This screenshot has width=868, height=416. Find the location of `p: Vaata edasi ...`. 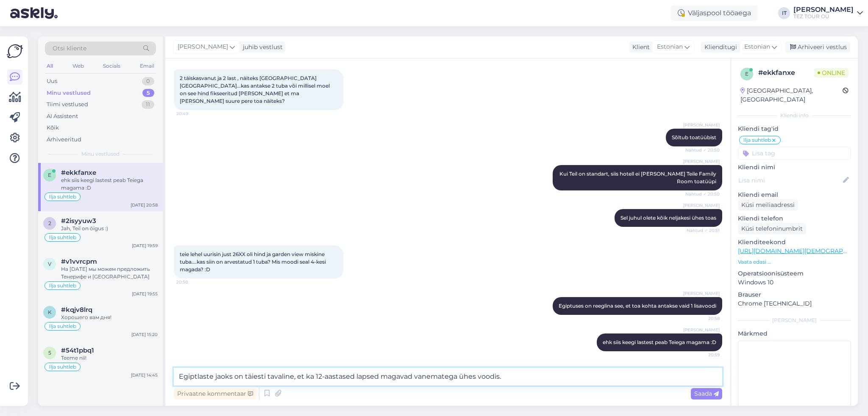

p: Vaata edasi ... is located at coordinates (795, 262).